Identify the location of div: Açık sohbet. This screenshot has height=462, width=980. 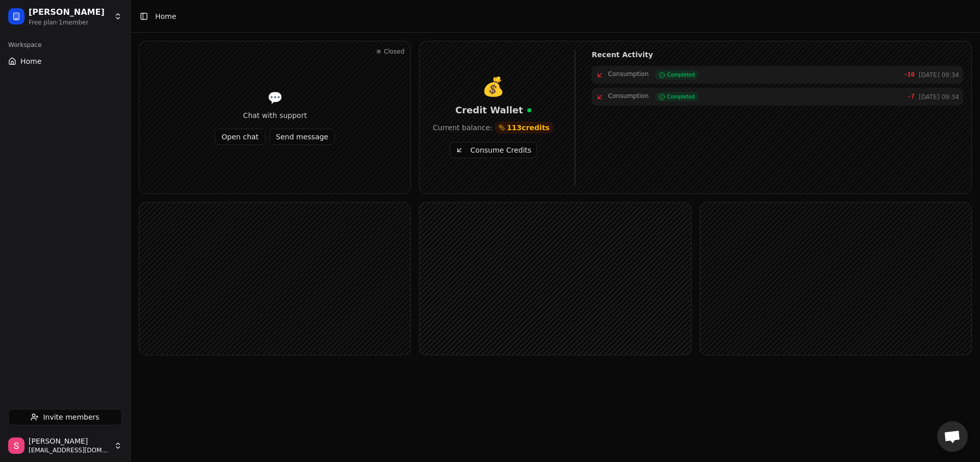
(952, 437).